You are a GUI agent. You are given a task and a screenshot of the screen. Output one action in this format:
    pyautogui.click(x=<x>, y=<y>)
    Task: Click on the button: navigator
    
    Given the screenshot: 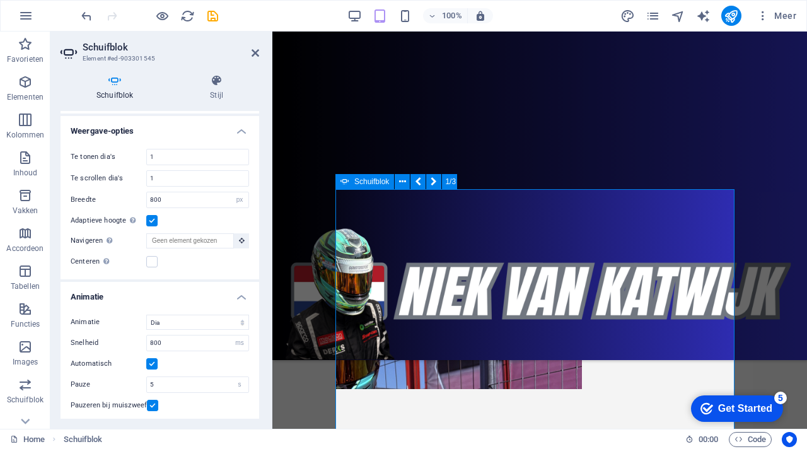 What is the action you would take?
    pyautogui.click(x=678, y=16)
    